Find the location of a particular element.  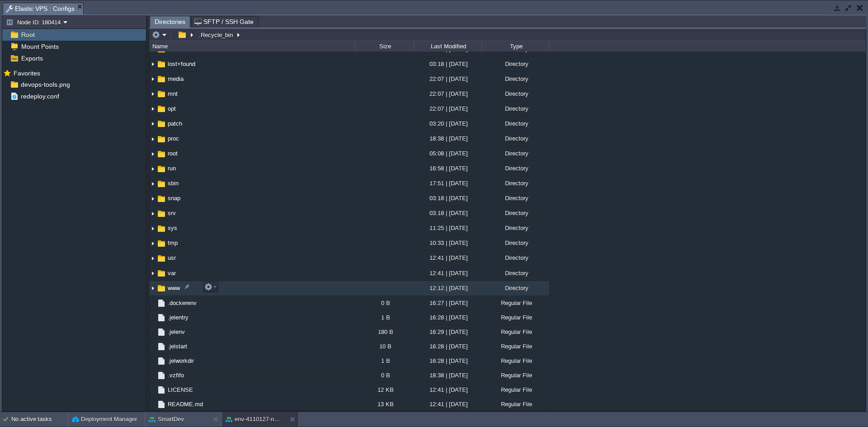

span: Favorites is located at coordinates (27, 73).